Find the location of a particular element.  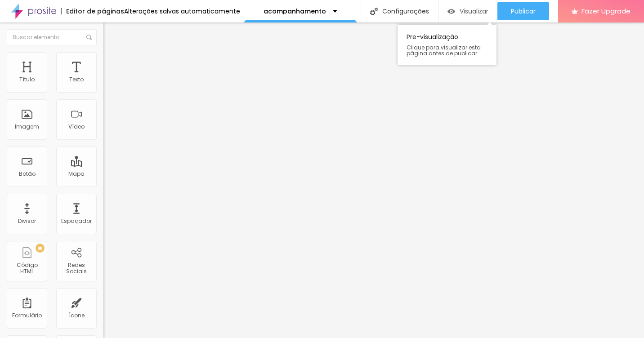

div: Ícone is located at coordinates (76, 316).